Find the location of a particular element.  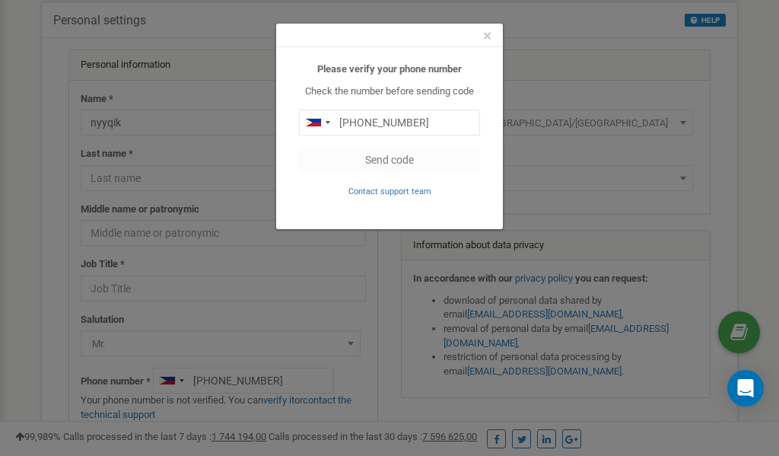

div: Telephone country code is located at coordinates (317, 123).